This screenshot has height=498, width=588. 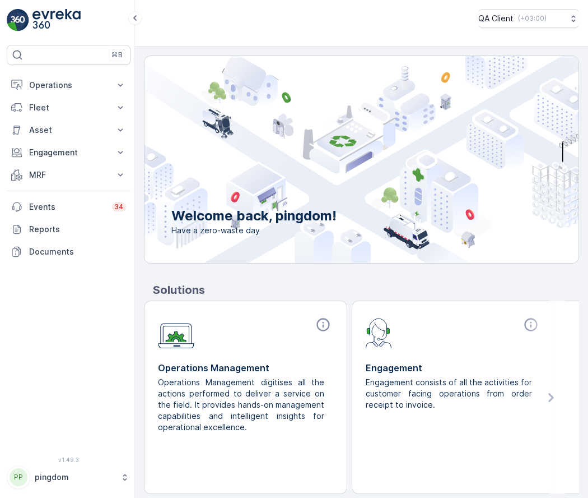 I want to click on p: 34, so click(x=119, y=207).